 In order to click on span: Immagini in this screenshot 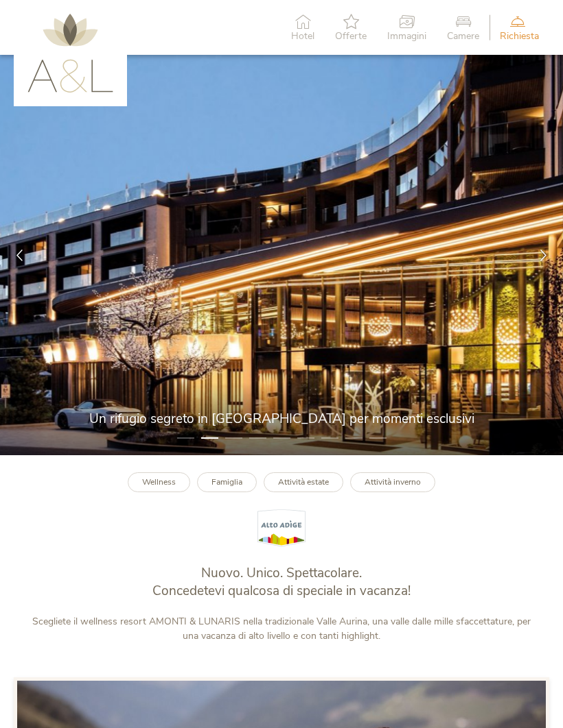, I will do `click(406, 36)`.